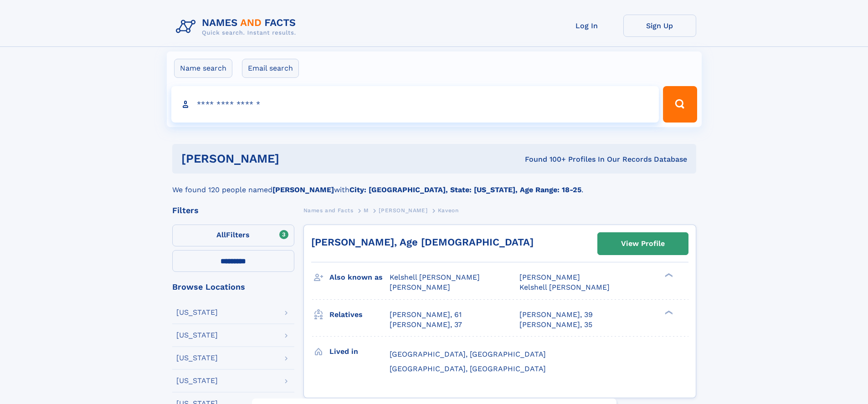 Image resolution: width=868 pixels, height=404 pixels. What do you see at coordinates (415, 105) in the screenshot?
I see `input: search input` at bounding box center [415, 105].